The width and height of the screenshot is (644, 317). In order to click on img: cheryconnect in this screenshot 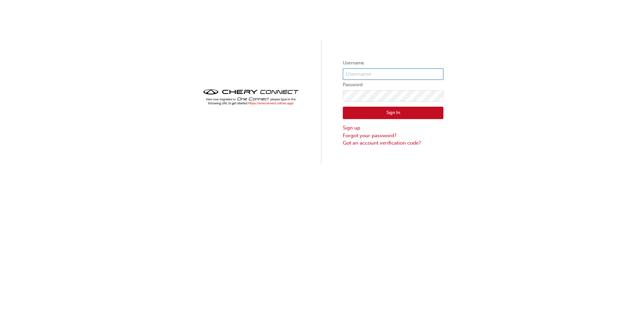, I will do `click(251, 97)`.